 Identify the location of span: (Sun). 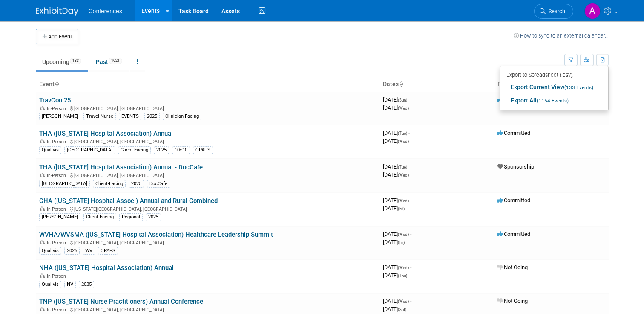
(403, 100).